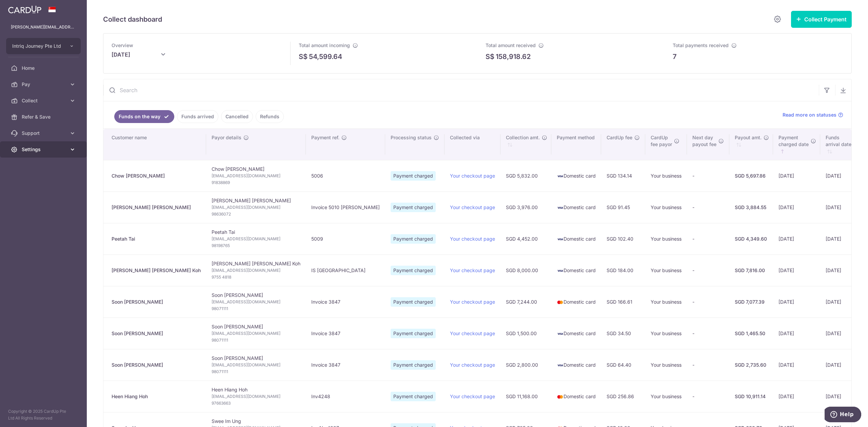 The width and height of the screenshot is (868, 427). I want to click on img: mastercard-sm-87a3fd1e0bddd137fecb07648320f44c262e2538e7db6024463105ddbc961eb2.png, so click(560, 302).